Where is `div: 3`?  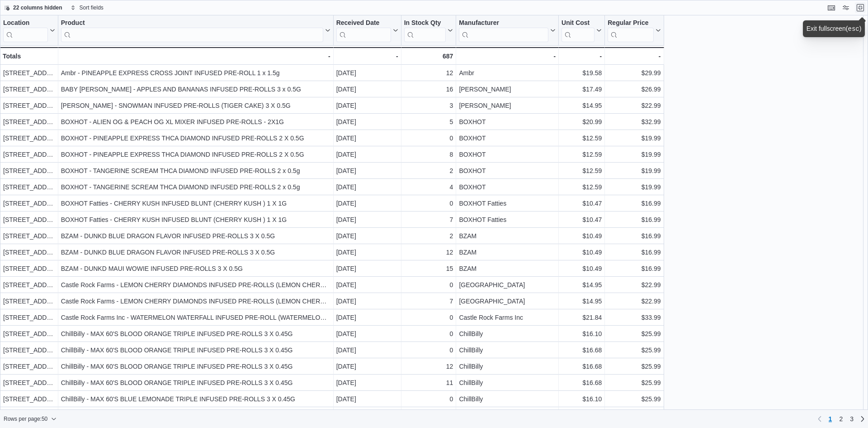
div: 3 is located at coordinates (429, 105).